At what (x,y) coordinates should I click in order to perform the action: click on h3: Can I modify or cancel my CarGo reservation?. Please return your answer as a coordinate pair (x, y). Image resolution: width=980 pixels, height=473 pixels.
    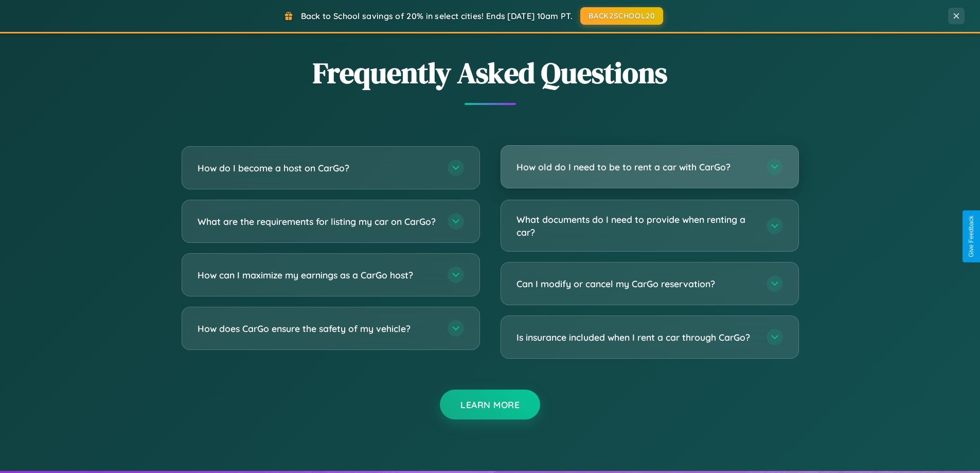
    Looking at the image, I should click on (636, 283).